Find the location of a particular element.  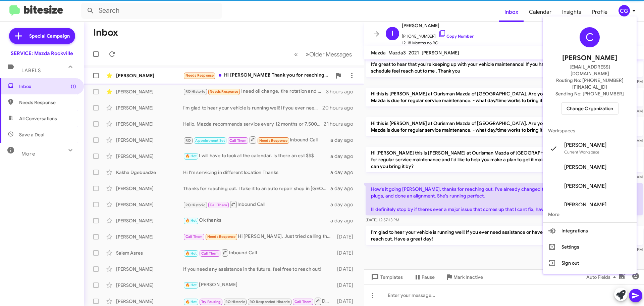

span: Workspaces is located at coordinates (590, 131).